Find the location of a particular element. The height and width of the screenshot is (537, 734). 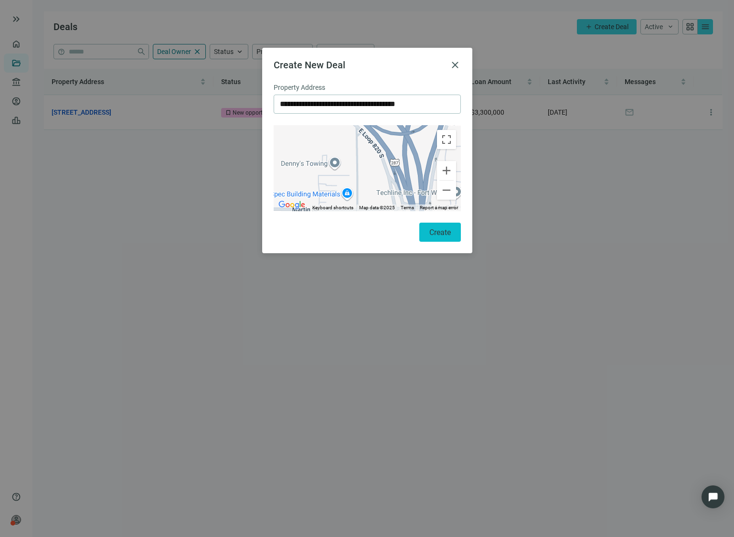

a: Terms (opens in new tab) is located at coordinates (407, 207).